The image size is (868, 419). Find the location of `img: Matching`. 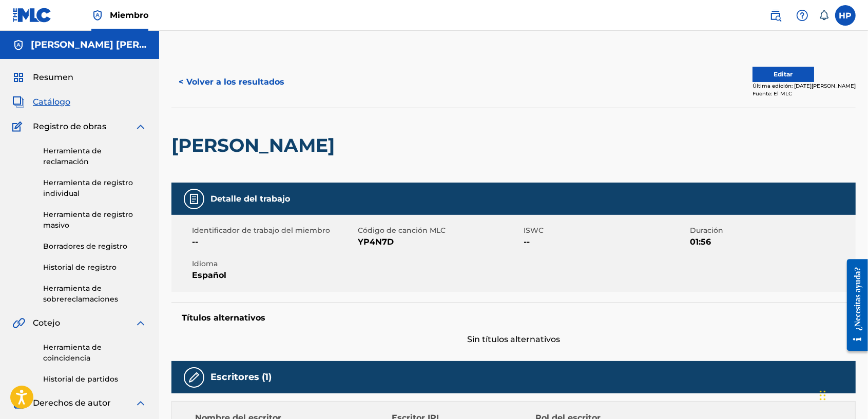

img: Matching is located at coordinates (18, 323).